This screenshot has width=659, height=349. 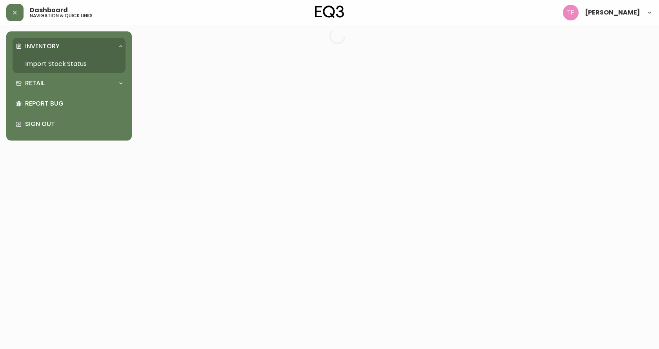 What do you see at coordinates (49, 10) in the screenshot?
I see `span: Dashboard` at bounding box center [49, 10].